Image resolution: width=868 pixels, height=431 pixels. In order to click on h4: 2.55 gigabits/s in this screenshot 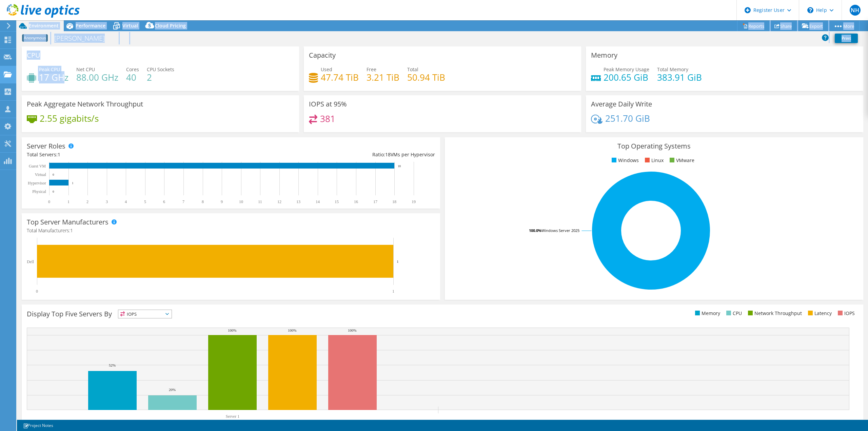, I will do `click(69, 118)`.